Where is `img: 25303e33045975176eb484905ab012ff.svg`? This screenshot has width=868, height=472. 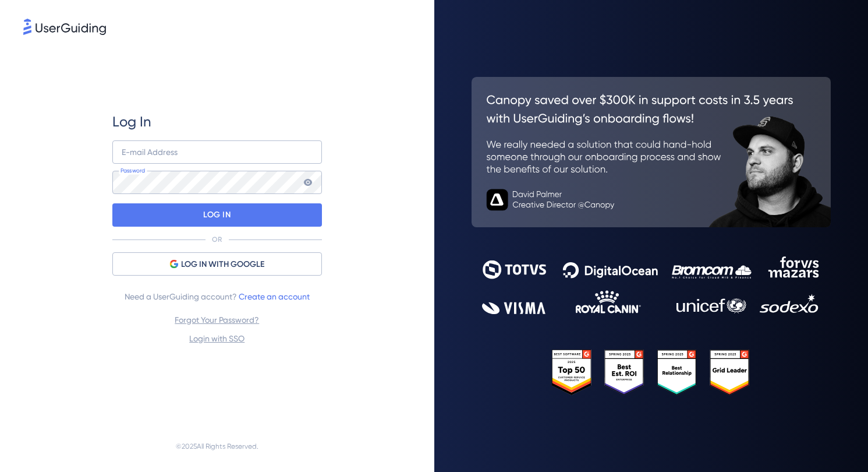
img: 25303e33045975176eb484905ab012ff.svg is located at coordinates (651, 372).